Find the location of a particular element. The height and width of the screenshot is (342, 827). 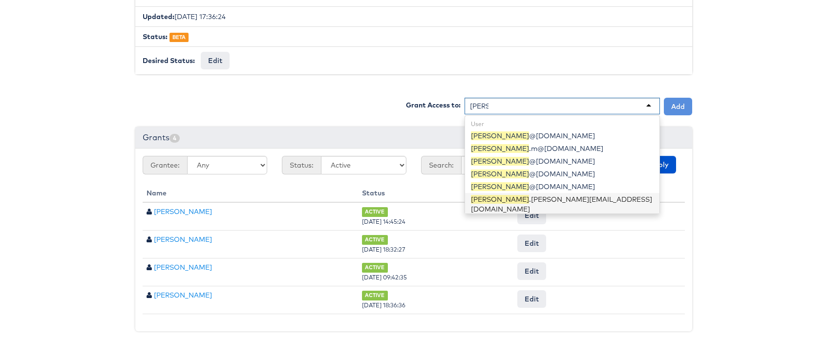

th: Name is located at coordinates (251, 193).